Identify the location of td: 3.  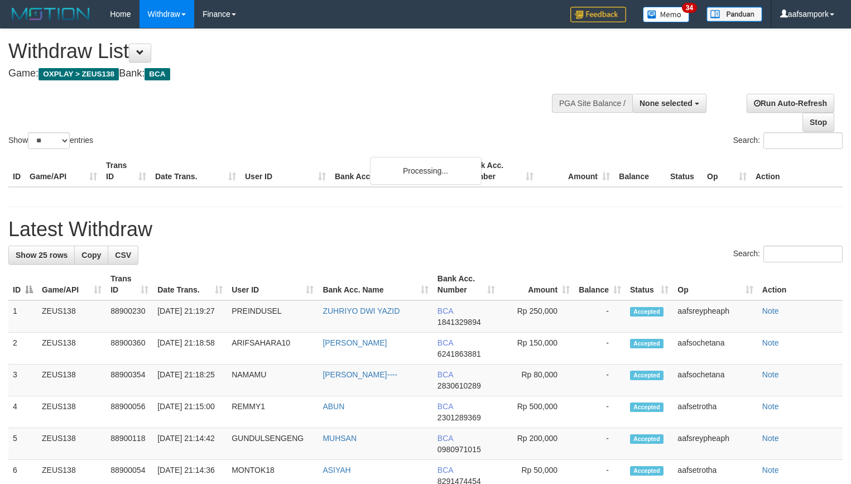
(23, 380).